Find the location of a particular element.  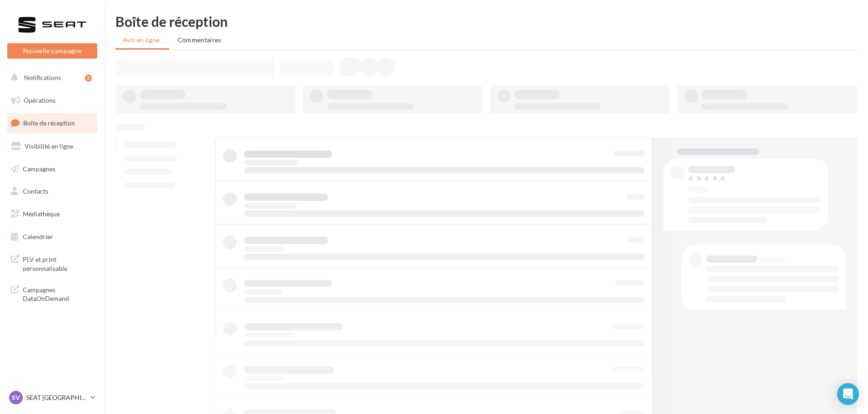

a: Campagnes is located at coordinates (52, 169).